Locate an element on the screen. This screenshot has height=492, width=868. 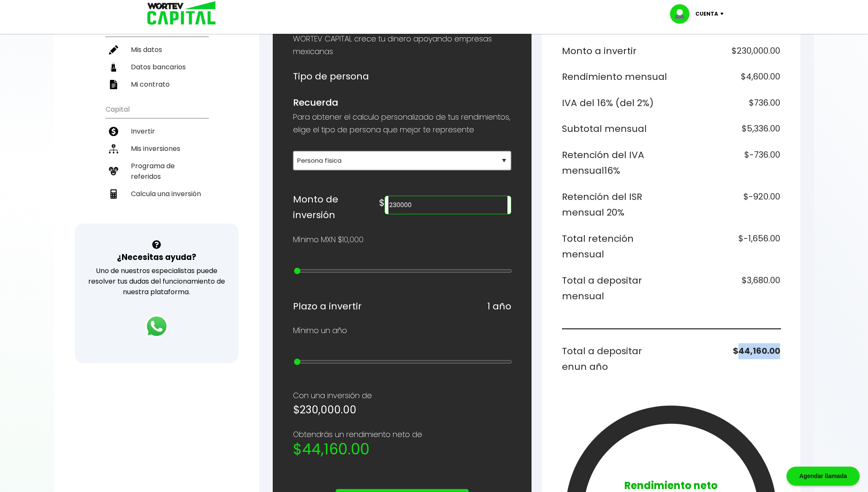
h6: Total retención mensual is located at coordinates (615, 246).